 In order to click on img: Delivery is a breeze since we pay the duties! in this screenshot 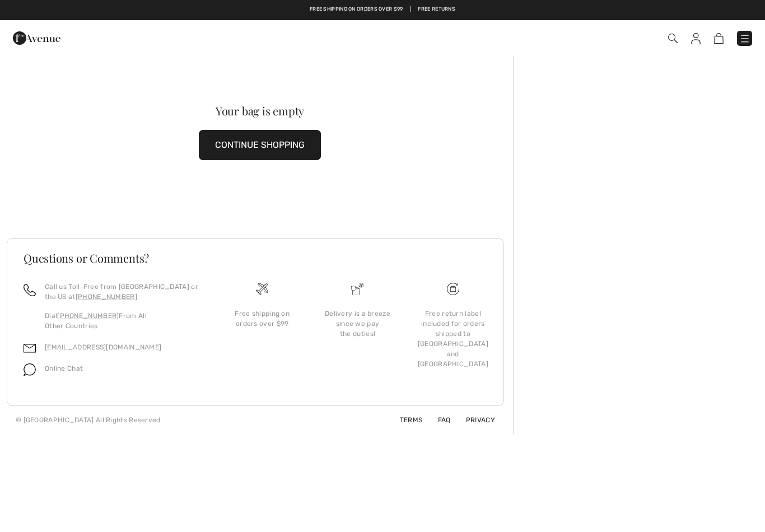, I will do `click(357, 289)`.